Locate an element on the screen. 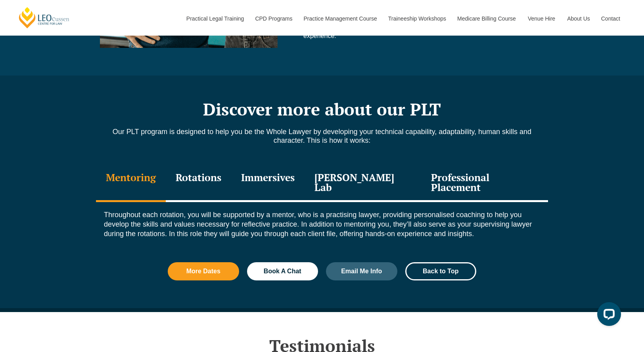 The height and width of the screenshot is (352, 644). a: Traineeship Workshops is located at coordinates (417, 18).